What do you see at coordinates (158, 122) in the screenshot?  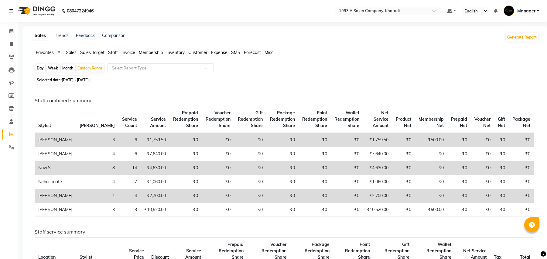 I see `span: Service Amount` at bounding box center [158, 122].